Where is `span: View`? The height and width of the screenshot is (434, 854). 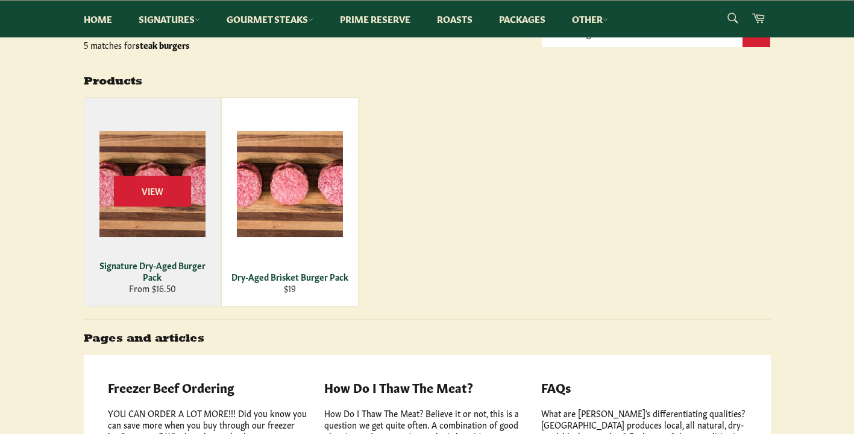
span: View is located at coordinates (153, 191).